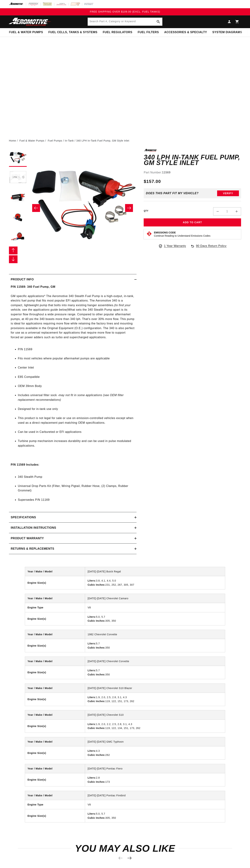  I want to click on summary: Accessories & Specialty, so click(186, 32).